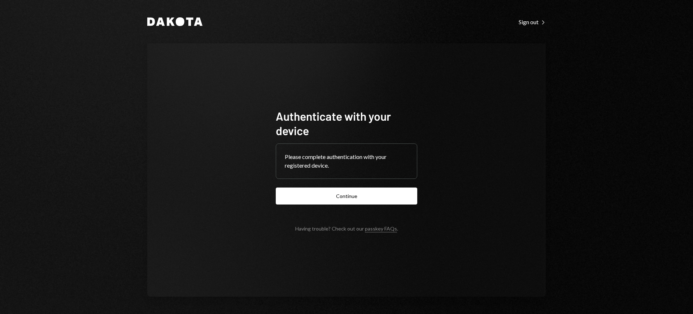 This screenshot has width=693, height=314. Describe the element at coordinates (346, 161) in the screenshot. I see `div: Please complete authentication with your registered device.` at that location.